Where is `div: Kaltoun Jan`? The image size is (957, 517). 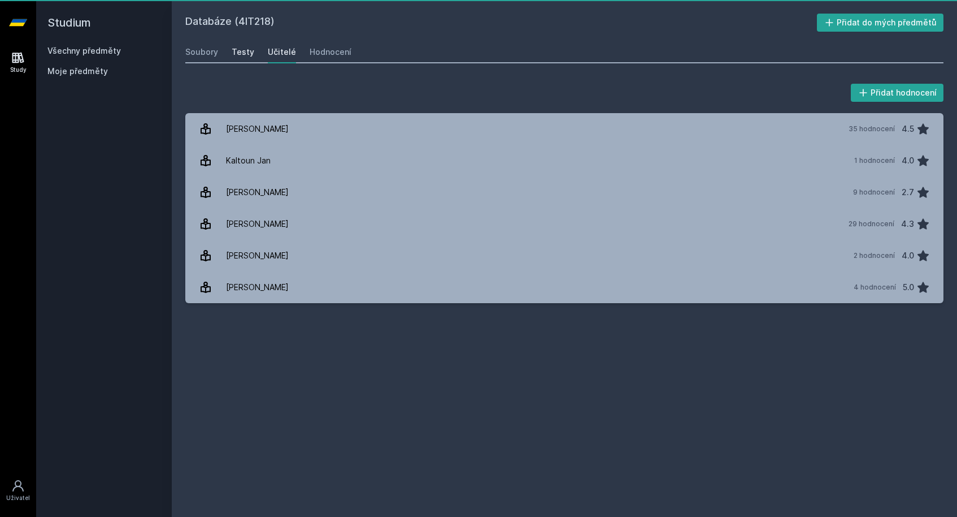 div: Kaltoun Jan is located at coordinates (248, 161).